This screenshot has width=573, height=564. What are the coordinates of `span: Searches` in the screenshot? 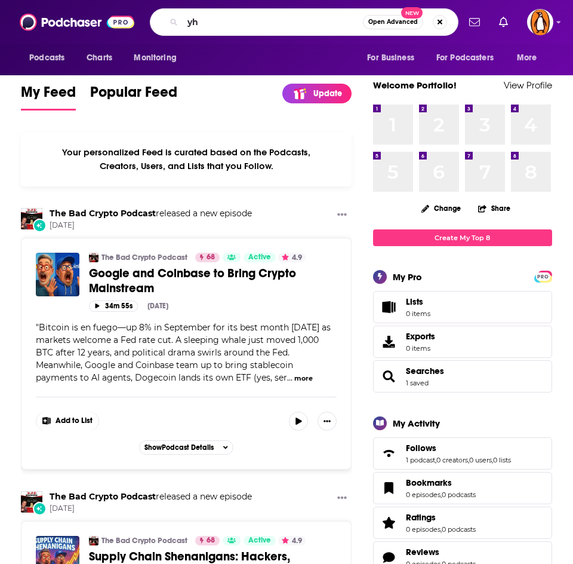 It's located at (463, 376).